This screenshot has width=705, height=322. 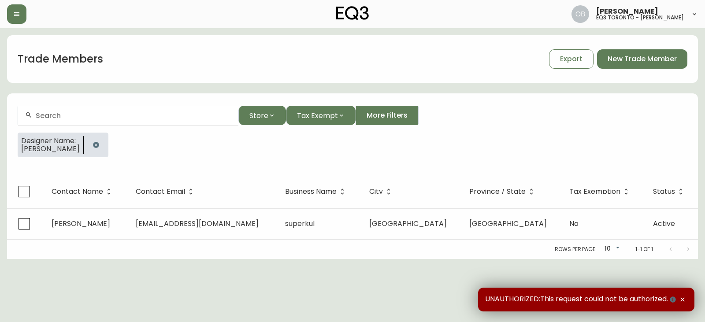 I want to click on input: Search, so click(x=133, y=115).